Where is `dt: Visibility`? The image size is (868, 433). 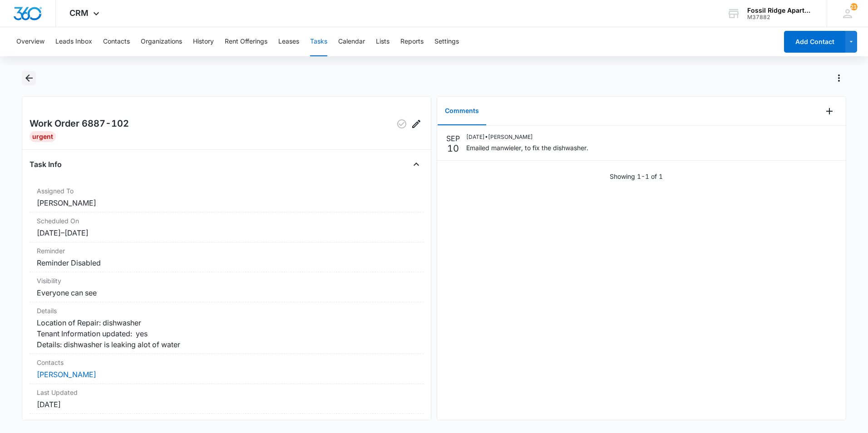
dt: Visibility is located at coordinates (227, 280).